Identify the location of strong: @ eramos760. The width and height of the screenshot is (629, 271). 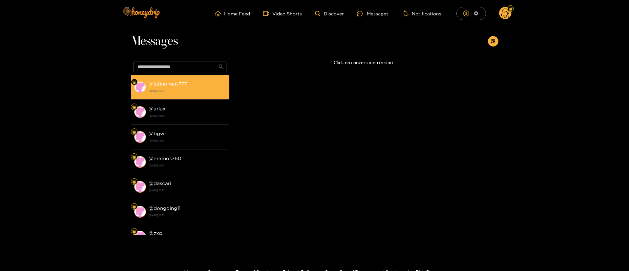
(165, 158).